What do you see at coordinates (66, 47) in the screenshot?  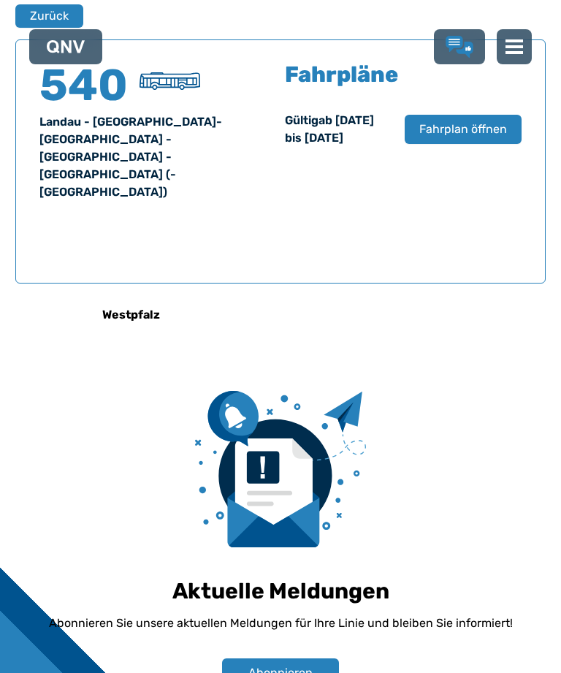 I see `a: QNV Logo` at bounding box center [66, 47].